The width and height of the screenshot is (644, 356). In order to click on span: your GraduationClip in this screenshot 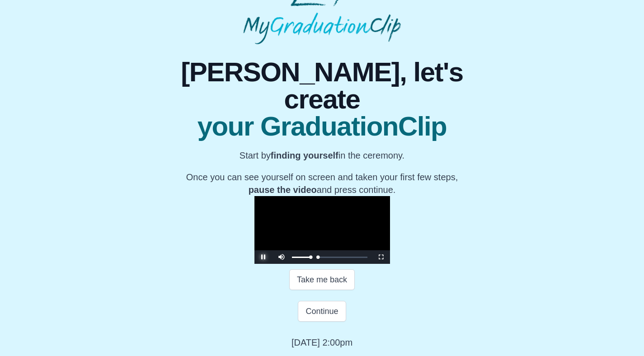, I will do `click(322, 126)`.